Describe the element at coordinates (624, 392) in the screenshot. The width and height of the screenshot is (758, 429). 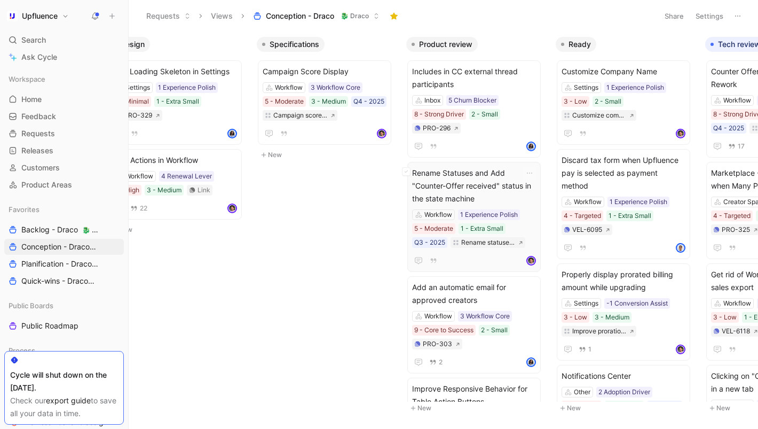
I see `div: 2 Adoption Driver` at that location.